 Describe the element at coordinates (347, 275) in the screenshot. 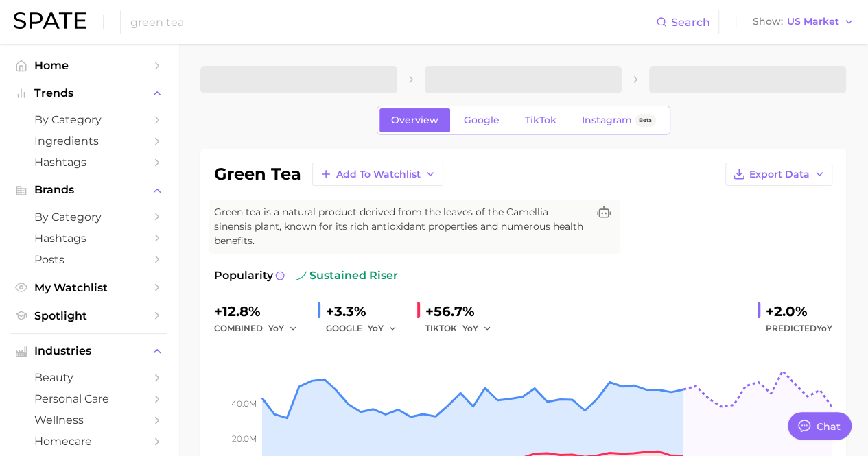

I see `span: sustained riser` at that location.